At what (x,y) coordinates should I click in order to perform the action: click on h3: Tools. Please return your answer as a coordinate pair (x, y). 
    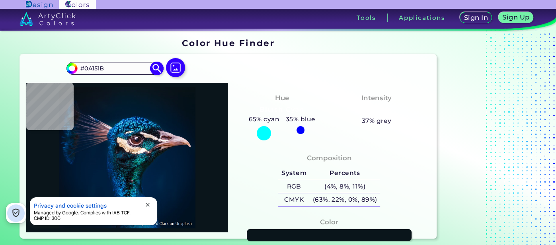
    Looking at the image, I should click on (366, 18).